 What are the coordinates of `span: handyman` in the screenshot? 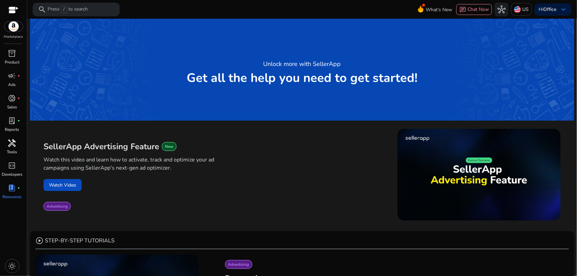 It's located at (12, 143).